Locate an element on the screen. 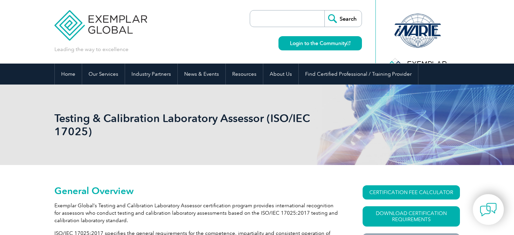 This screenshot has width=514, height=235. h2: General Overview is located at coordinates (196, 190).